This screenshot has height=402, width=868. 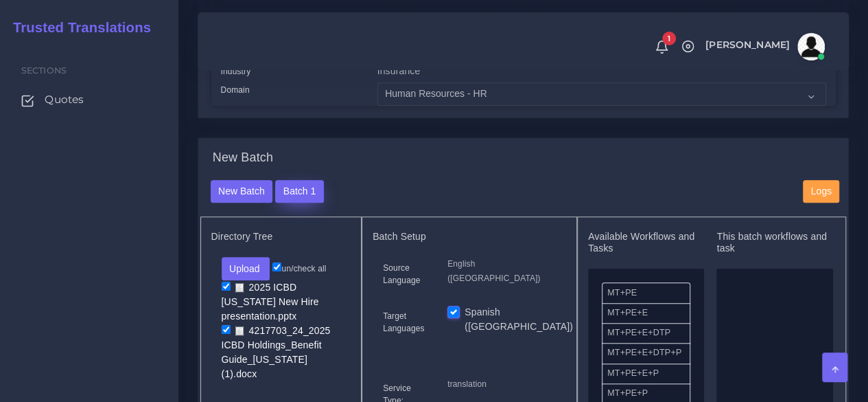 What do you see at coordinates (276, 266) in the screenshot?
I see `input: un/check all` at bounding box center [276, 266].